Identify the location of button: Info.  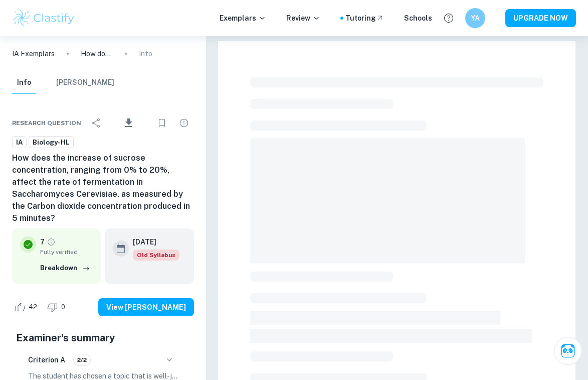
(24, 83).